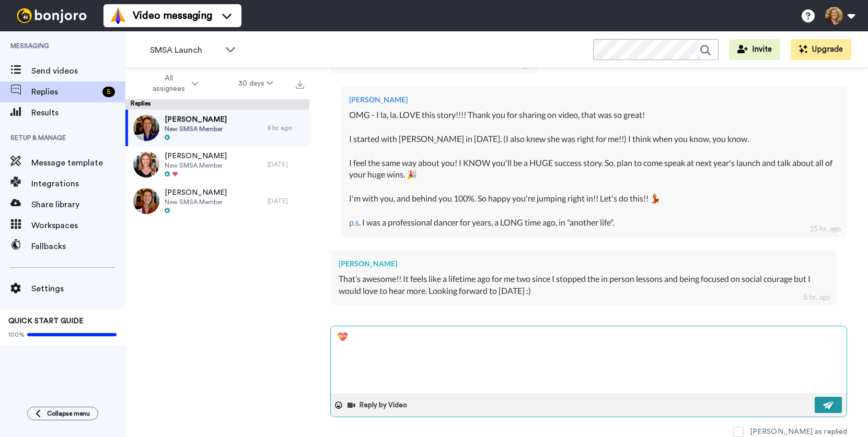 This screenshot has width=868, height=437. What do you see at coordinates (78, 225) in the screenshot?
I see `span: Workspaces` at bounding box center [78, 225].